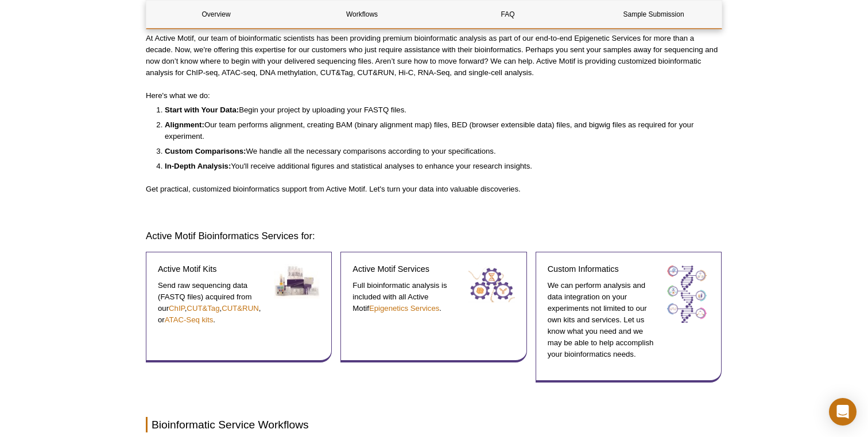 Image resolution: width=868 pixels, height=437 pixels. What do you see at coordinates (507, 15) in the screenshot?
I see `a: FAQ` at bounding box center [507, 15].